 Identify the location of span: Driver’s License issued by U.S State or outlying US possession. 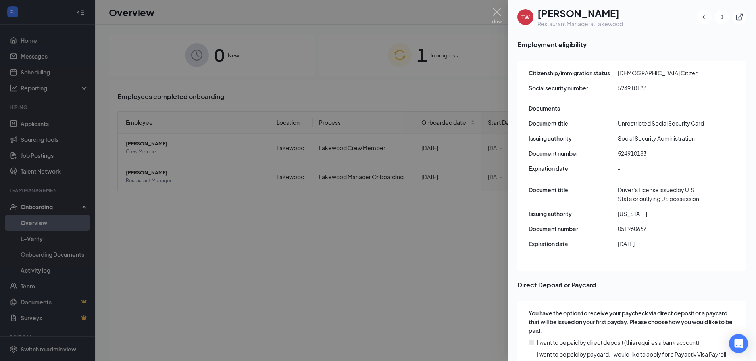
(662, 194).